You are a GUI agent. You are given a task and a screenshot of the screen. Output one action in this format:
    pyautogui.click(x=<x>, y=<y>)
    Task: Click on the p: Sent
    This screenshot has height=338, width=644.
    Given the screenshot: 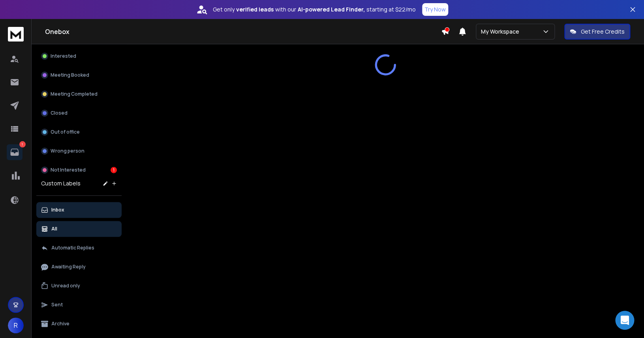 What is the action you would take?
    pyautogui.click(x=57, y=305)
    